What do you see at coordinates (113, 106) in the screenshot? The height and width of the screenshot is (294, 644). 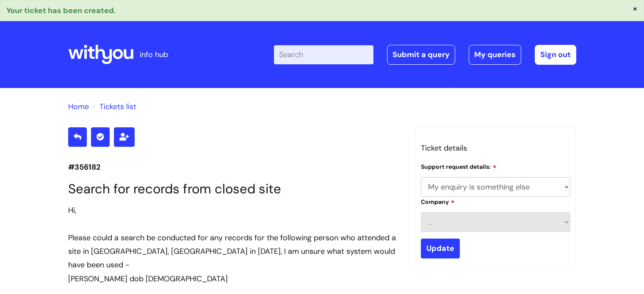 I see `li: Tickets list` at bounding box center [113, 106].